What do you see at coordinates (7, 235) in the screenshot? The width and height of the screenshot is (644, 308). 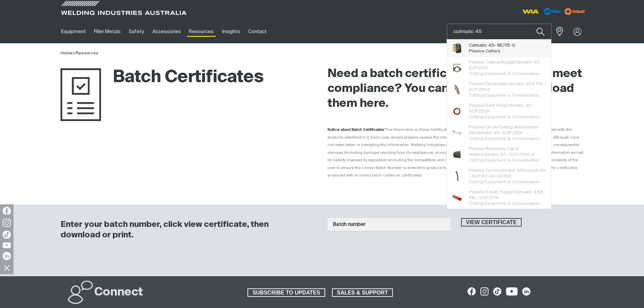 I see `img: TikTok` at bounding box center [7, 235].